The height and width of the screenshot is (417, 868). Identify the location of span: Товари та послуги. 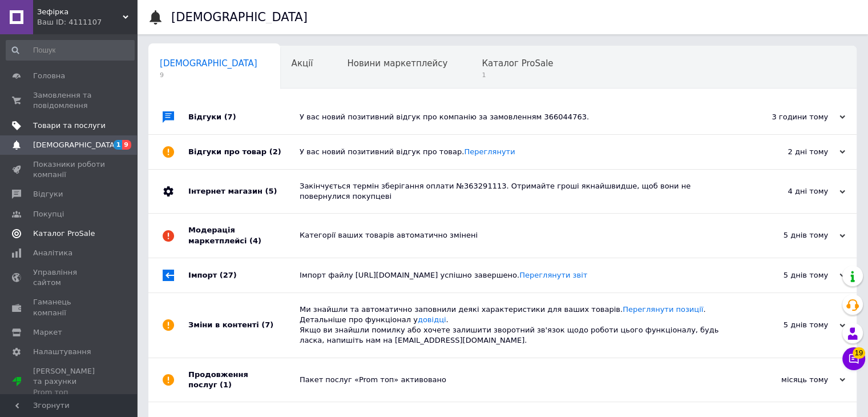
(69, 126).